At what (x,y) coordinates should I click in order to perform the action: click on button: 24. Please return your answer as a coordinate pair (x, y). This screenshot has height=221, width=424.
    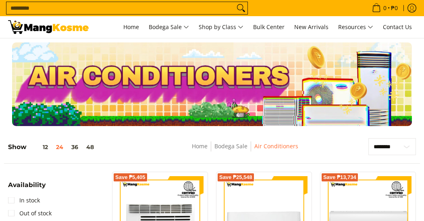
    Looking at the image, I should click on (60, 147).